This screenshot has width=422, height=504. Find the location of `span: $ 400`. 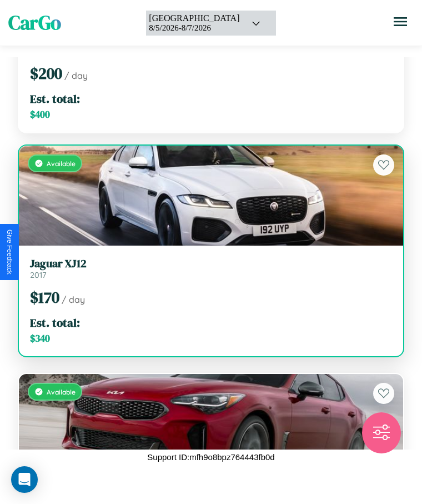

span: $ 400 is located at coordinates (40, 114).